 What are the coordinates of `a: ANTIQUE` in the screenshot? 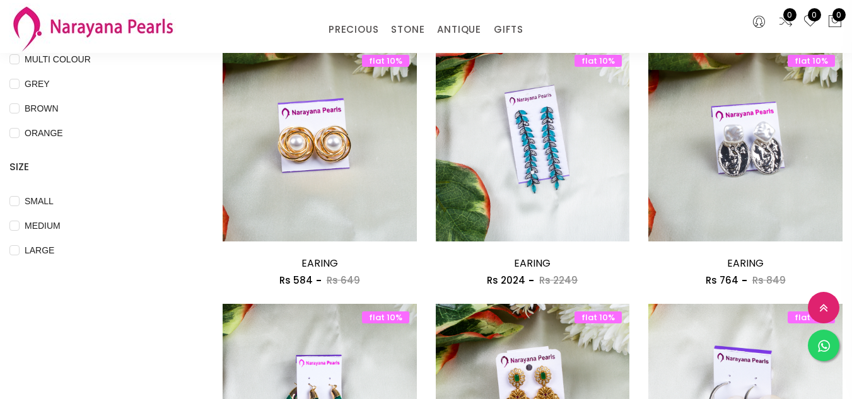 It's located at (459, 30).